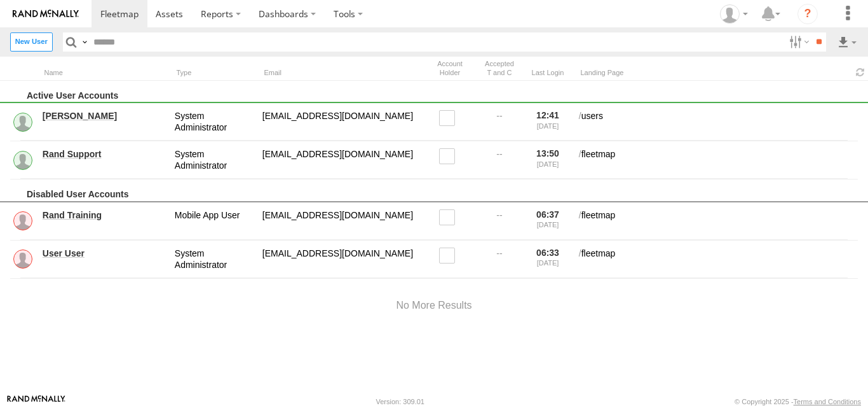  What do you see at coordinates (104, 154) in the screenshot?
I see `a: Rand Support` at bounding box center [104, 154].